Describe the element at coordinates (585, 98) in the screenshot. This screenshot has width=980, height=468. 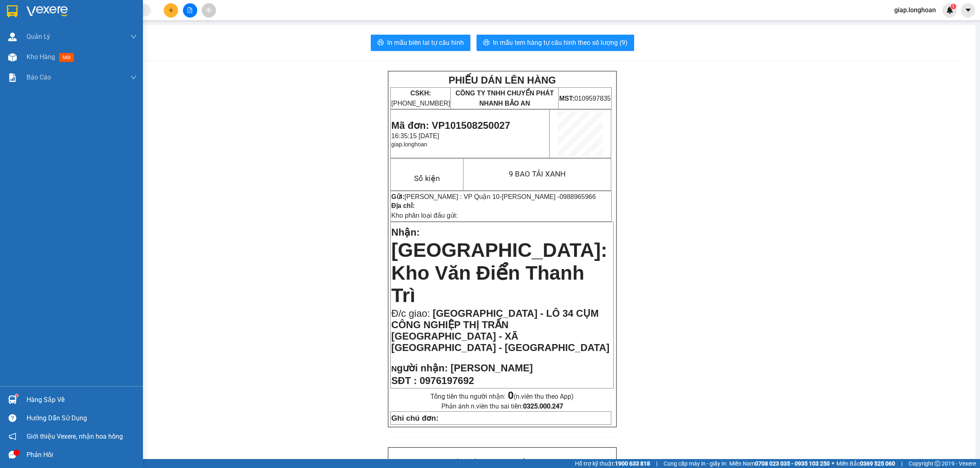
I see `span: 0109597835` at that location.